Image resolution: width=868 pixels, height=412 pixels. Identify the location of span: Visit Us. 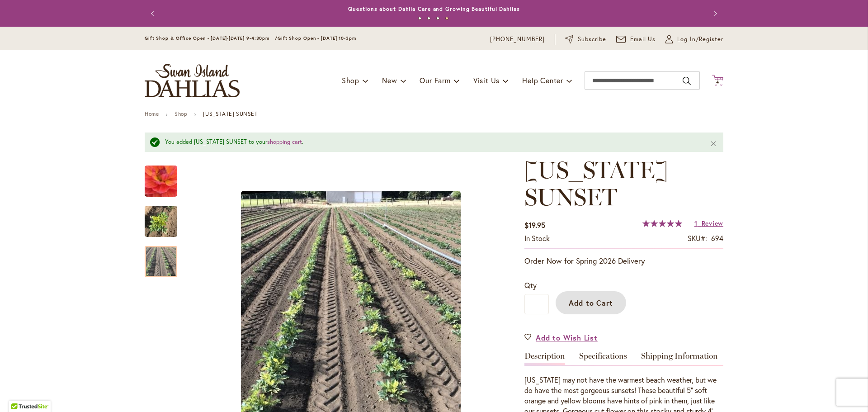
(487, 80).